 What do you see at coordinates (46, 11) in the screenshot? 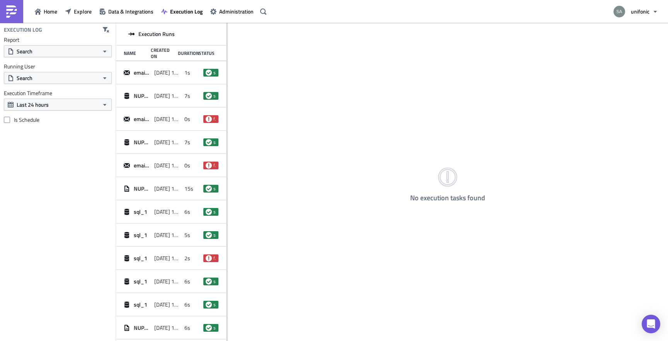
I see `button: Home` at bounding box center [46, 11].